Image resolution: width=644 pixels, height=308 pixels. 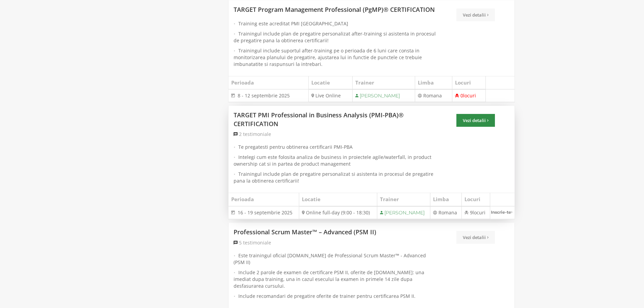 I want to click on span: 2 testimoniale, so click(x=254, y=134).